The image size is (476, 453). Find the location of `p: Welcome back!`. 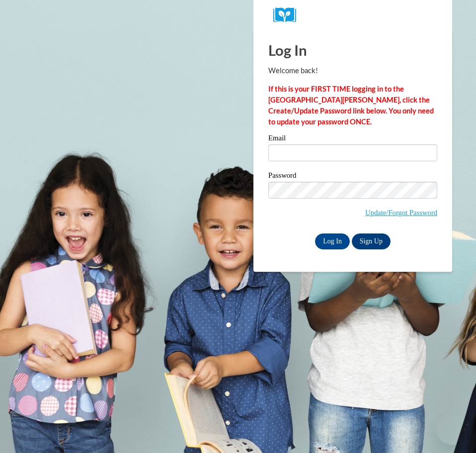

p: Welcome back! is located at coordinates (353, 71).